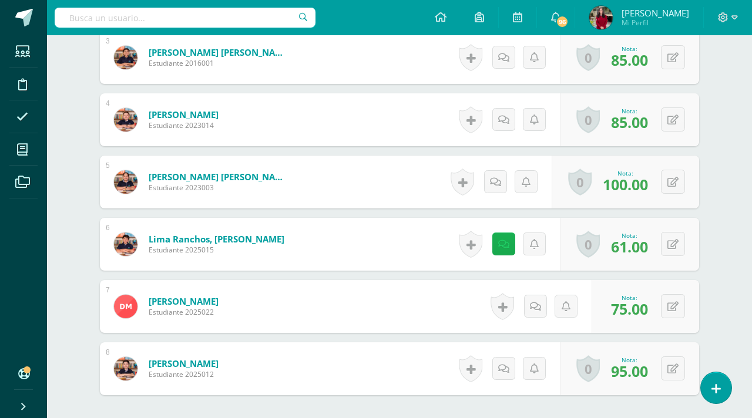 The height and width of the screenshot is (418, 752). Describe the element at coordinates (126, 307) in the screenshot. I see `img: e687dffb9189c329c574ec9904344df6.png` at that location.